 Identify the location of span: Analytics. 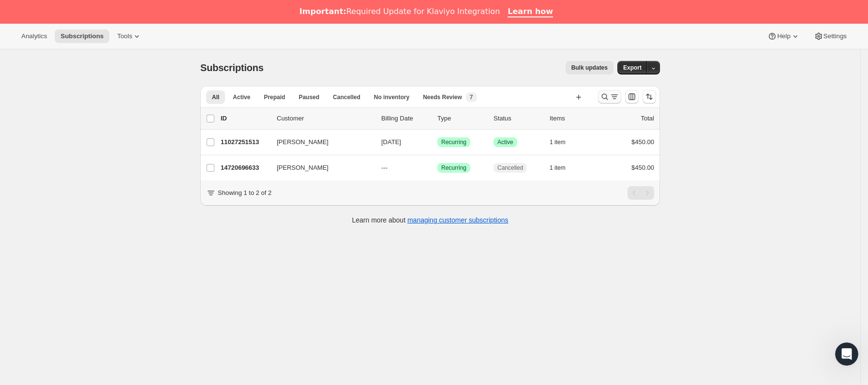
(34, 36).